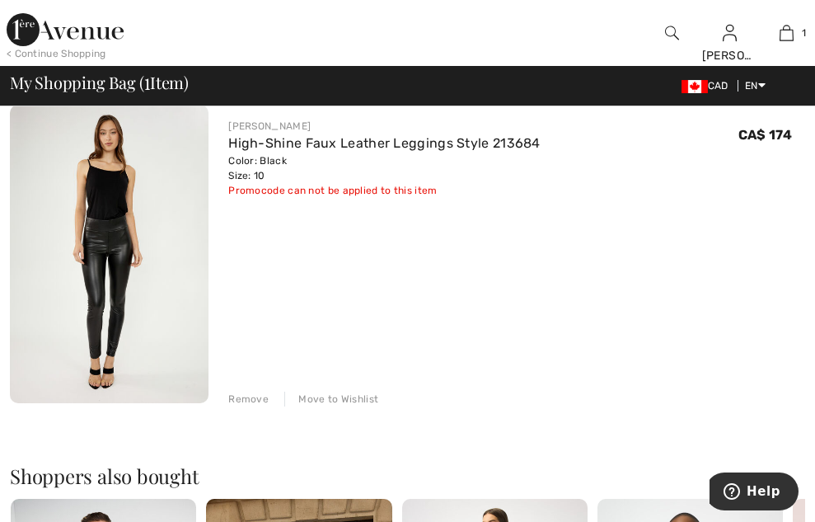  Describe the element at coordinates (99, 82) in the screenshot. I see `span: My Shopping Bag ( Item)` at that location.